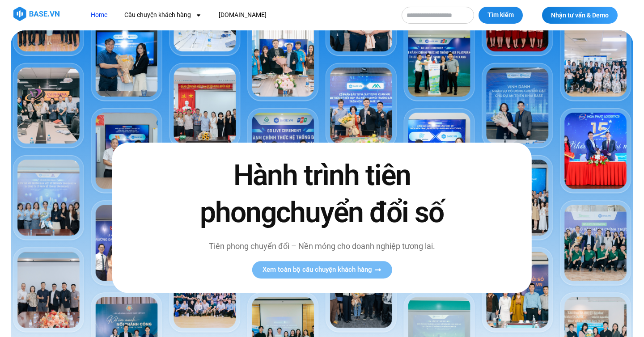 The image size is (644, 337). Describe the element at coordinates (322, 270) in the screenshot. I see `a: Xem toàn bộ câu chuyện khách hàng` at that location.